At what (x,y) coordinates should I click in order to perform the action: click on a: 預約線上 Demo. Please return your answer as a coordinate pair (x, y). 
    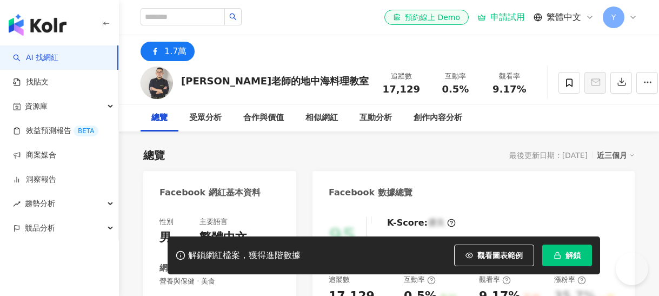
    Looking at the image, I should click on (426, 17).